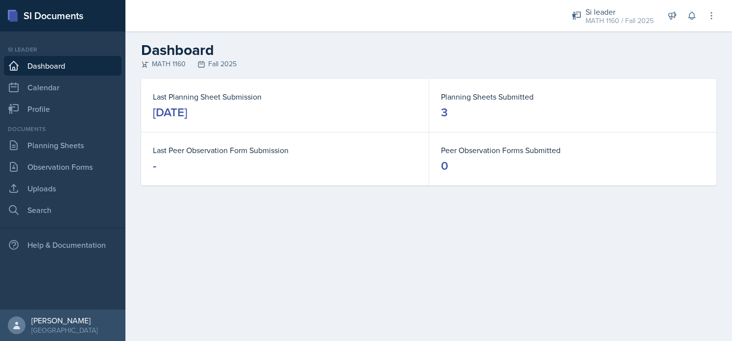 This screenshot has width=732, height=341. What do you see at coordinates (573, 97) in the screenshot?
I see `dt: Planning Sheets Submitted` at bounding box center [573, 97].